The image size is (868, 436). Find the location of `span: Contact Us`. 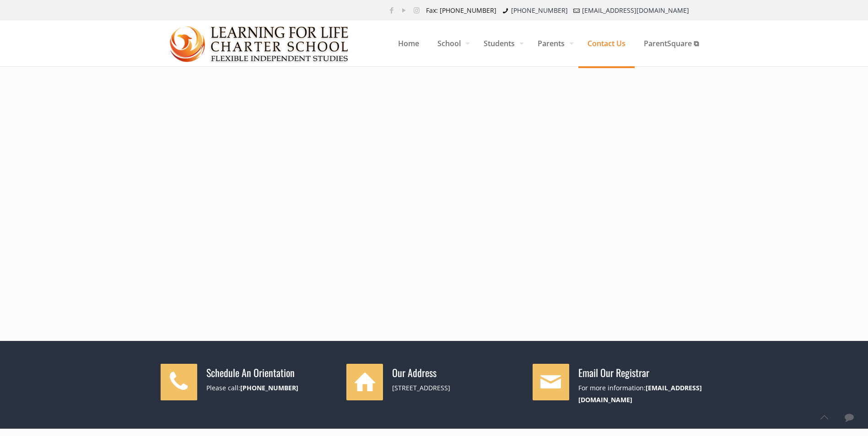

span: Contact Us is located at coordinates (606, 43).